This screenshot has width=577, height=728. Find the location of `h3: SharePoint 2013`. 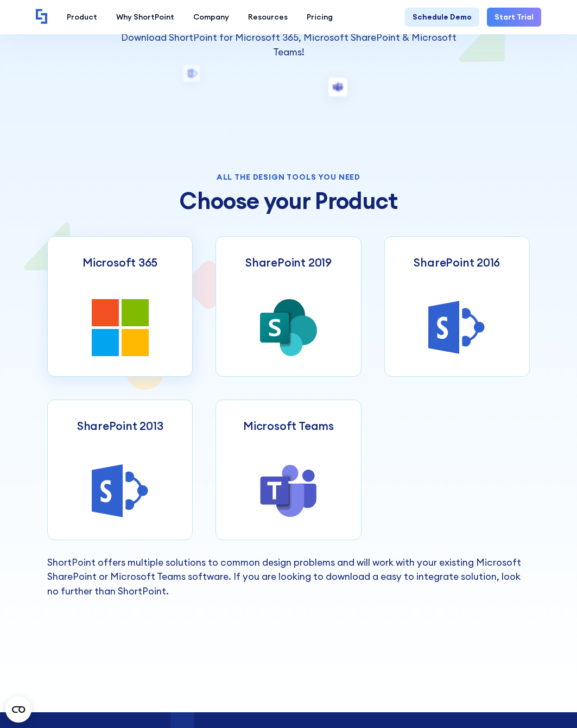

h3: SharePoint 2013 is located at coordinates (120, 426).